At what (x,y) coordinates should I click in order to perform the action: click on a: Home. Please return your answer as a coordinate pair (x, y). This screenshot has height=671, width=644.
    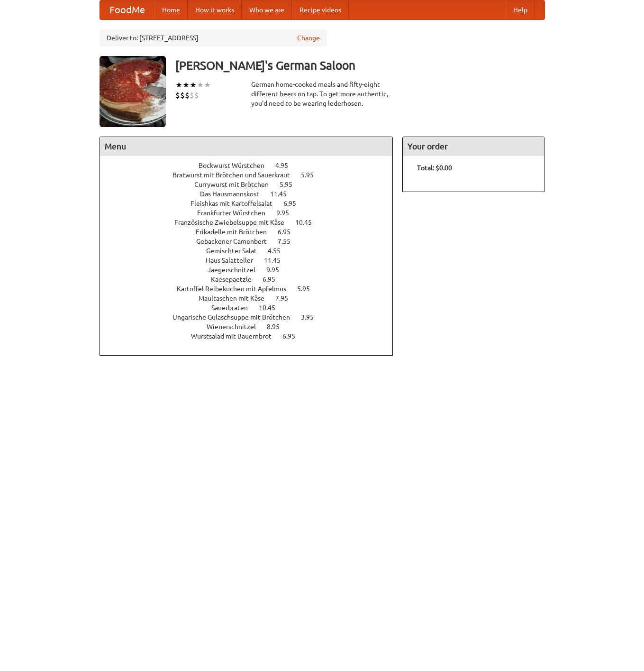
    Looking at the image, I should click on (171, 10).